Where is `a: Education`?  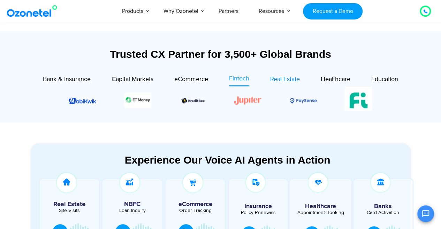 a: Education is located at coordinates (384, 80).